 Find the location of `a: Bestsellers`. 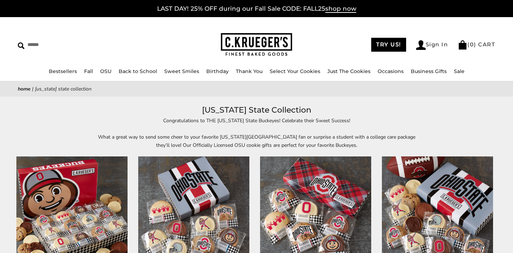

a: Bestsellers is located at coordinates (63, 71).